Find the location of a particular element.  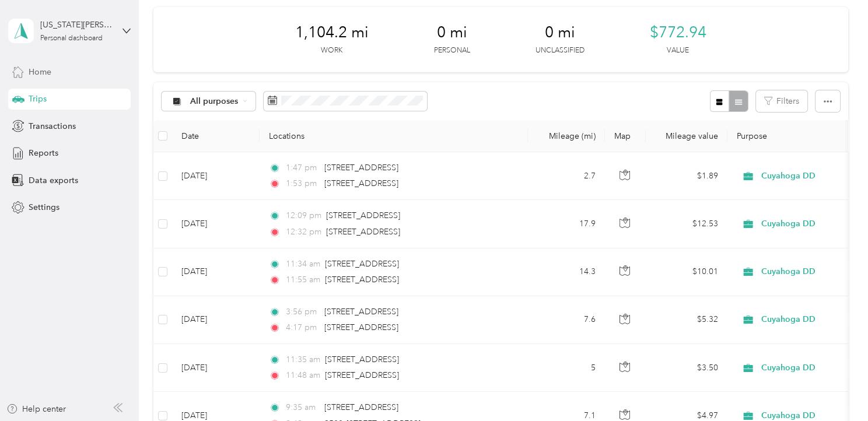

td: $10.01 is located at coordinates (686, 272).